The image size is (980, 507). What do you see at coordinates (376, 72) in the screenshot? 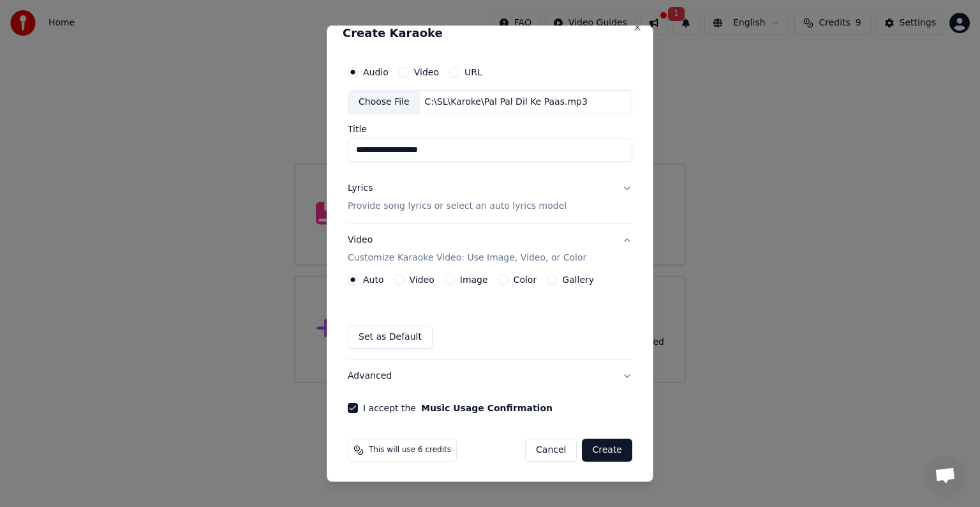
I see `label: Audio` at bounding box center [376, 72].